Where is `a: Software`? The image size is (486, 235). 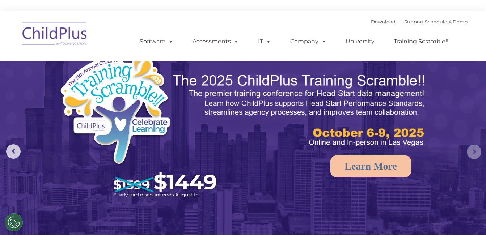 a: Software is located at coordinates (156, 42).